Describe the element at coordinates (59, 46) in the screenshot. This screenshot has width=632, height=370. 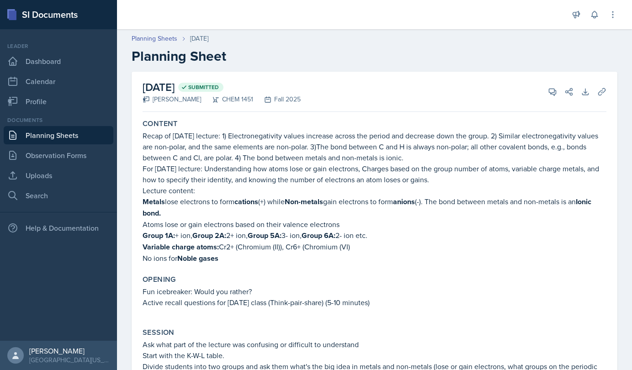
I see `div: Leader` at that location.